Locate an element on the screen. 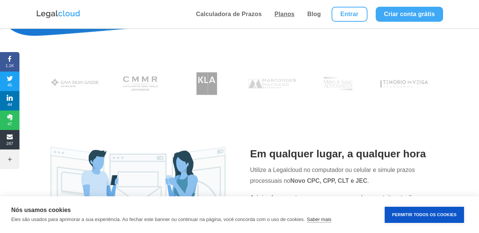 Image resolution: width=479 pixels, height=233 pixels. p: Utilize a Legalcloud no computador ou celular e simule prazos processuais no . is located at coordinates (340, 178).